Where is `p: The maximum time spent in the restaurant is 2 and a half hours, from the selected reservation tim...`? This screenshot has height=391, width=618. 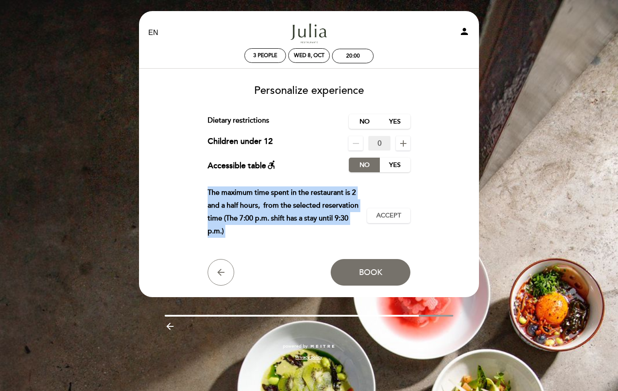
p: The maximum time spent in the restaurant is 2 and a half hours, from the selected reservation tim... is located at coordinates (284, 212).